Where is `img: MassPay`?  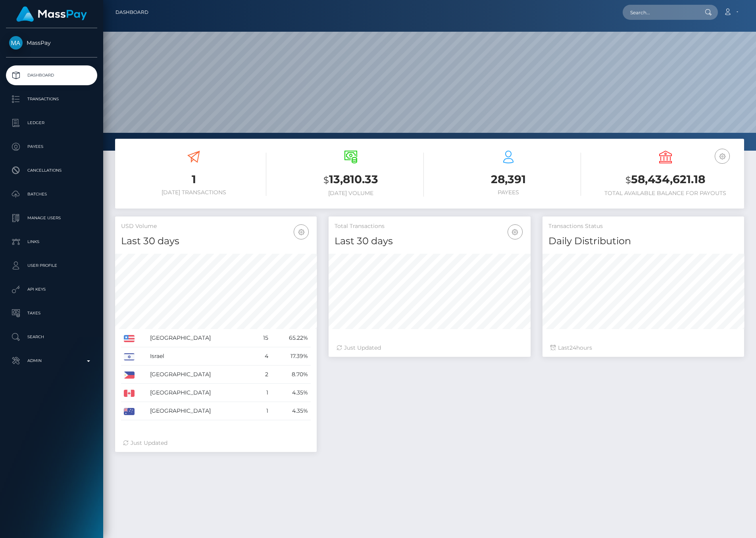 img: MassPay is located at coordinates (16, 43).